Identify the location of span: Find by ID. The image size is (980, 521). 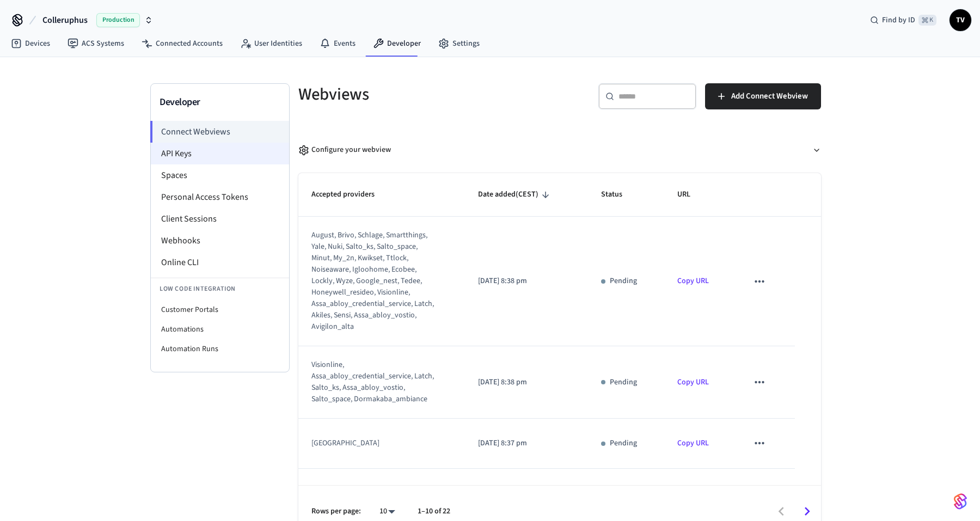
(899, 20).